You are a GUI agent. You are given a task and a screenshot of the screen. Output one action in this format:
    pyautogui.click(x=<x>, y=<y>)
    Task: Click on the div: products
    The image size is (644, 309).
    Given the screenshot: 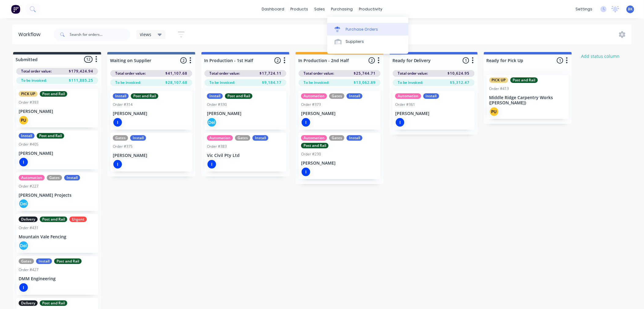 What is the action you would take?
    pyautogui.click(x=299, y=9)
    